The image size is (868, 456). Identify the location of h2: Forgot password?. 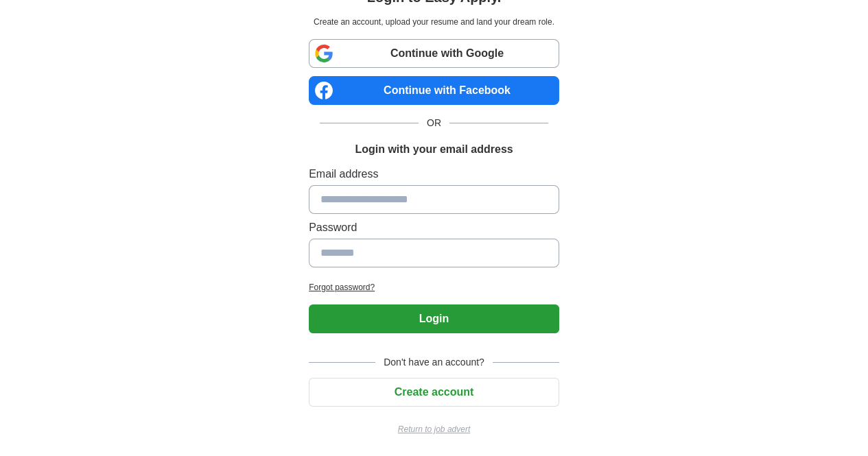
(434, 287).